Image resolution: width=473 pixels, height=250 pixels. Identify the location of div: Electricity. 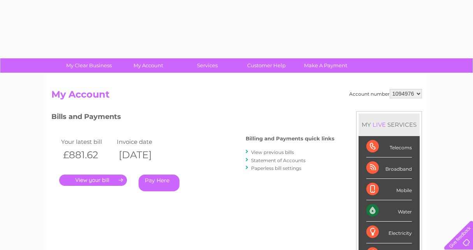
(389, 233).